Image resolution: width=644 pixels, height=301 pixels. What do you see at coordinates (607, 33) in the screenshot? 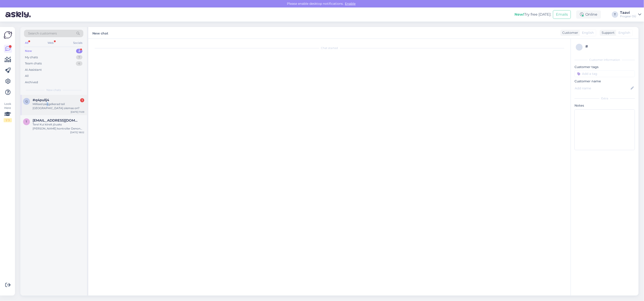
I see `div: Support` at bounding box center [607, 33].